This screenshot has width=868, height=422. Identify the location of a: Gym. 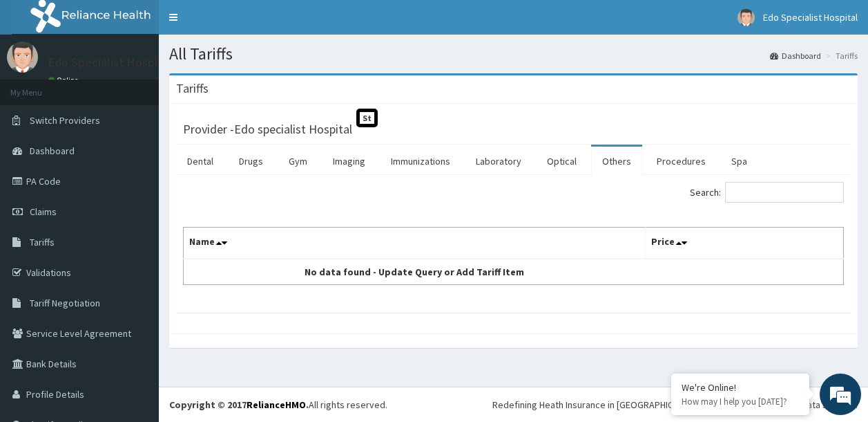
(297, 161).